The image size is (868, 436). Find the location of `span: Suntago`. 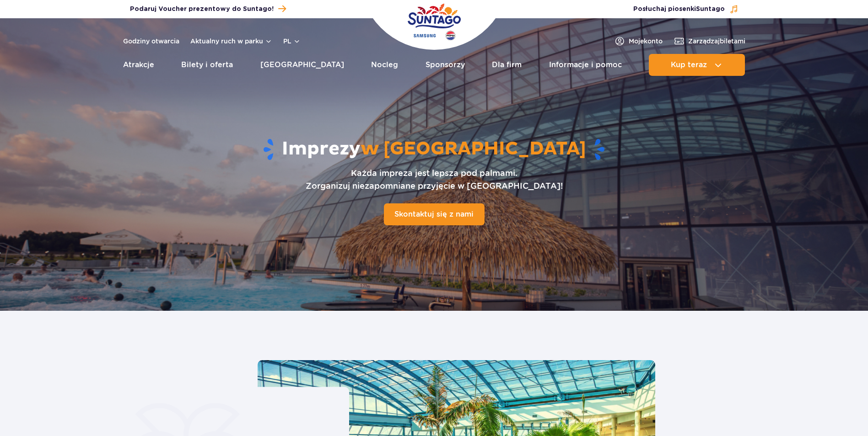

span: Suntago is located at coordinates (710, 9).